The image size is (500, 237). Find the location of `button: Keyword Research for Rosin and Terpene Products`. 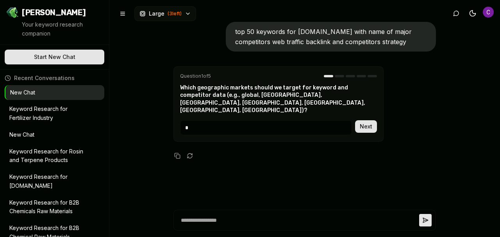

button: Keyword Research for Rosin and Terpene Products is located at coordinates (54, 156).